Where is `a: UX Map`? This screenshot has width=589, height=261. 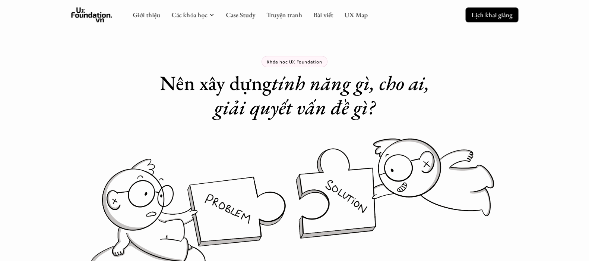
a: UX Map is located at coordinates (356, 15).